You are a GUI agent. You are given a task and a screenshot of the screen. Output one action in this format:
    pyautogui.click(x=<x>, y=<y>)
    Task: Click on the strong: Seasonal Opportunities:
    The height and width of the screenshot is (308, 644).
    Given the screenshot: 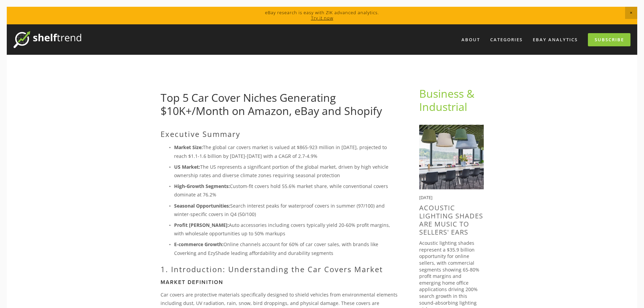 What is the action you would take?
    pyautogui.click(x=202, y=205)
    